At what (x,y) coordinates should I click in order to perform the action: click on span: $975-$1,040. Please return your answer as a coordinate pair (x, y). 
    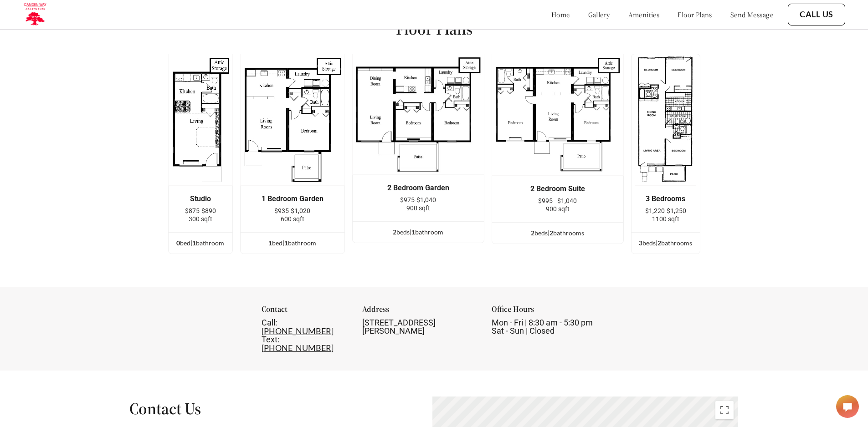
    Looking at the image, I should click on (418, 200).